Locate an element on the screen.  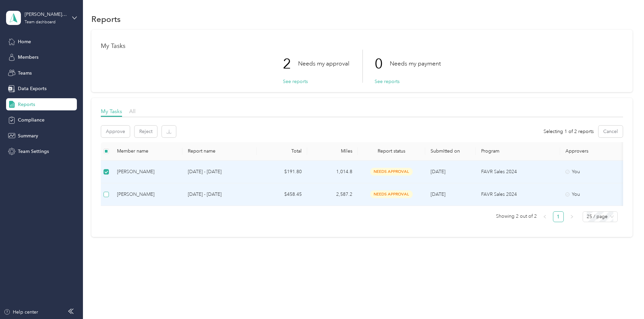
span: Home is located at coordinates (24, 41).